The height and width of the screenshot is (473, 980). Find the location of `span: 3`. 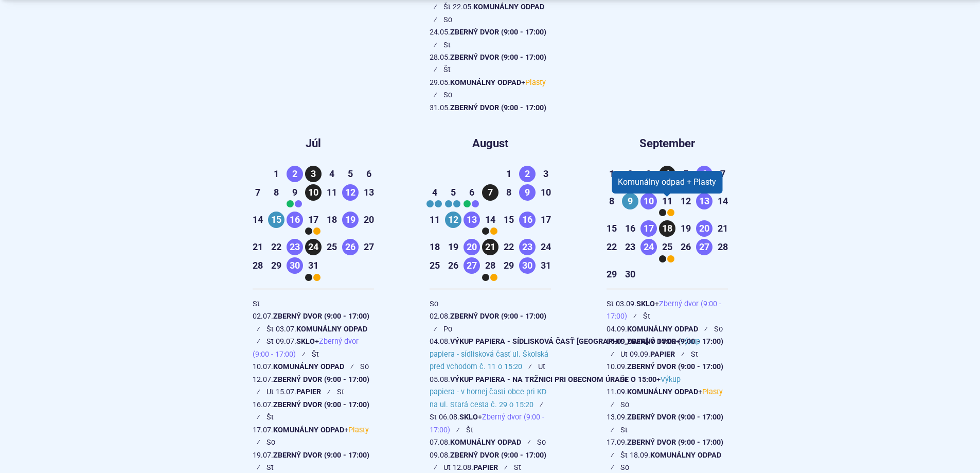

span: 3 is located at coordinates (649, 174).